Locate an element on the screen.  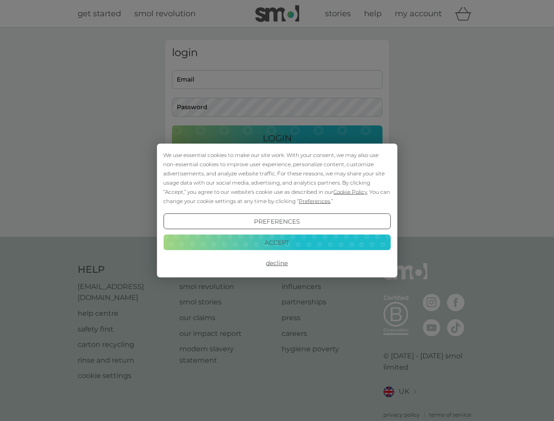
div: We use essential cookies to make our site work. With your consent, we may also use non-essential ... is located at coordinates (277, 178).